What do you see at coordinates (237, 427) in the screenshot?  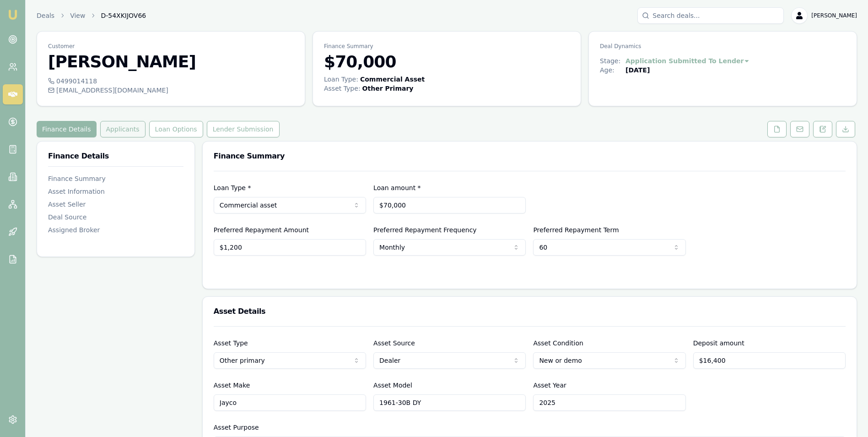 I see `label: Asset Purpose` at bounding box center [237, 427].